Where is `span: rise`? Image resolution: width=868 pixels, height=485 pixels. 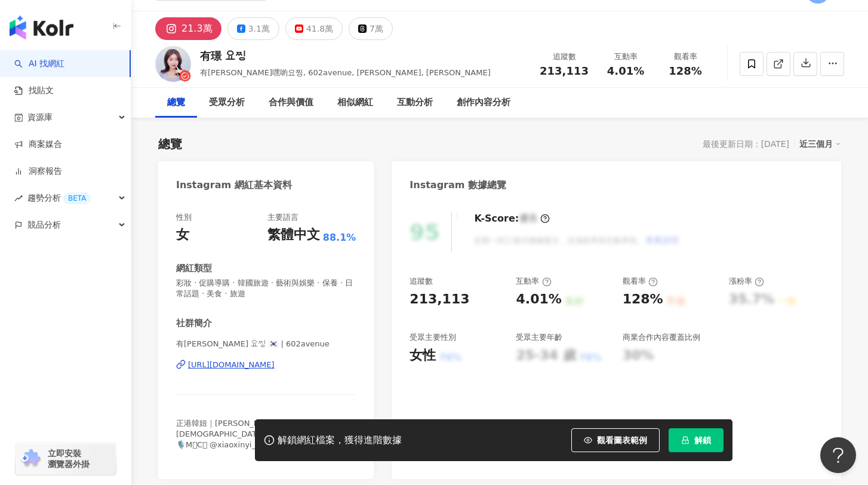 span: rise is located at coordinates (18, 198).